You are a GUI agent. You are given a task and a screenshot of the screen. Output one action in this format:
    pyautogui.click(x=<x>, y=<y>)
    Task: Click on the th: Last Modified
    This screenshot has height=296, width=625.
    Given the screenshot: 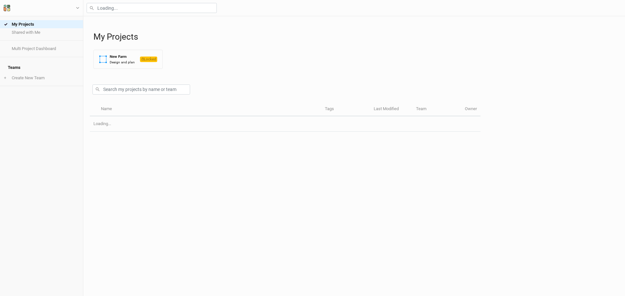 What is the action you would take?
    pyautogui.click(x=391, y=109)
    